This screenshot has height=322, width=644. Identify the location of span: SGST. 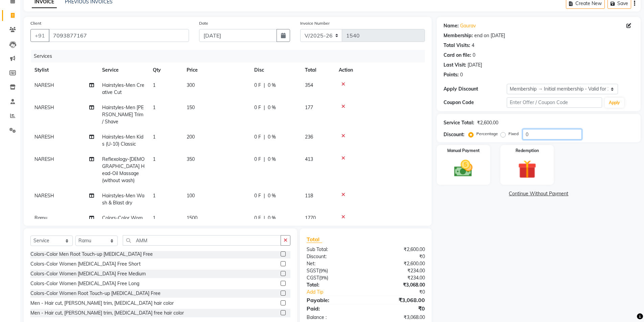
(313, 271).